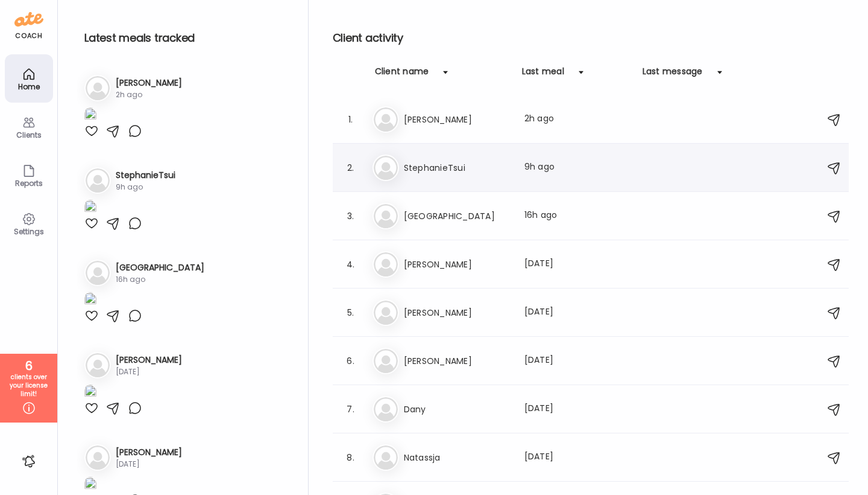  Describe the element at coordinates (186, 38) in the screenshot. I see `h2: Latest meals tracked` at that location.